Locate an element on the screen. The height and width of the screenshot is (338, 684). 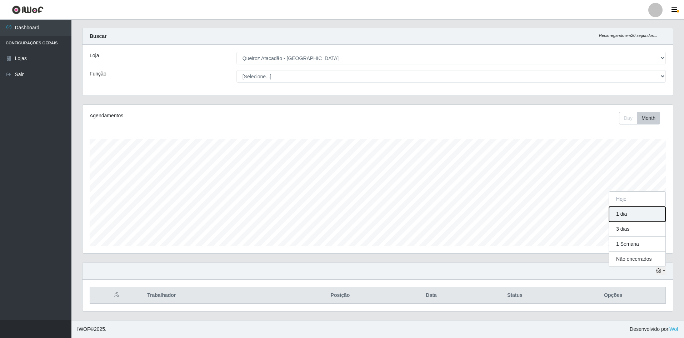
img: CoreUI Logo is located at coordinates (28, 10).